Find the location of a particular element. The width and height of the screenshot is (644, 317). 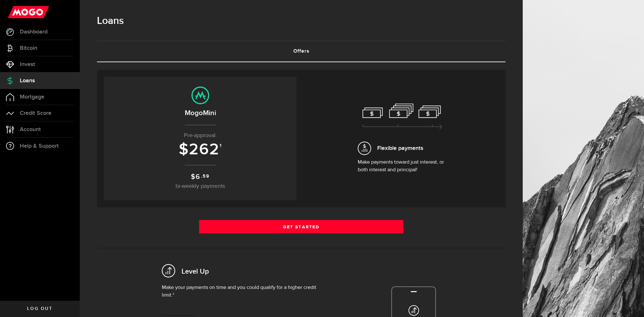

a: Offers is located at coordinates (301, 52).